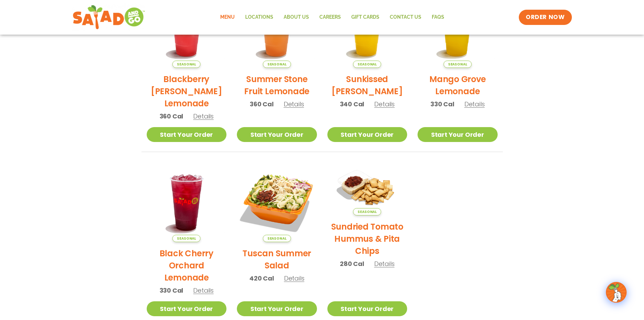 The image size is (644, 320). I want to click on a: Menu, so click(228, 17).